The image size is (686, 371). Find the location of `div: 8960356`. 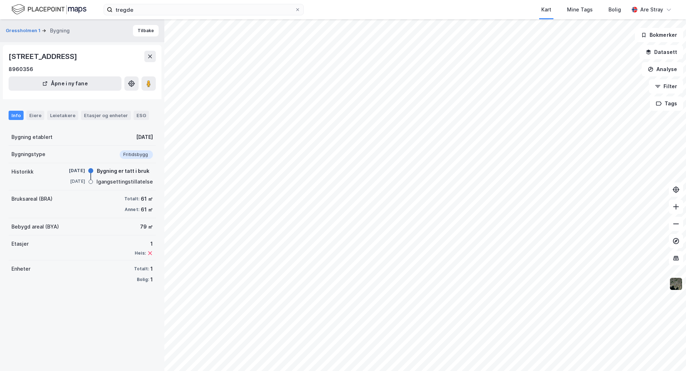

div: 8960356 is located at coordinates (21, 69).